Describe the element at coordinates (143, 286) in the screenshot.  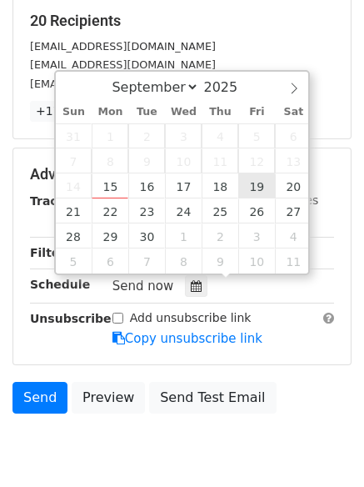
I see `span: Send now` at that location.